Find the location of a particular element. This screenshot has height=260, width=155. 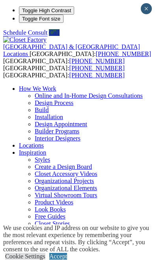

button: Toggle High Contrast is located at coordinates (47, 10).